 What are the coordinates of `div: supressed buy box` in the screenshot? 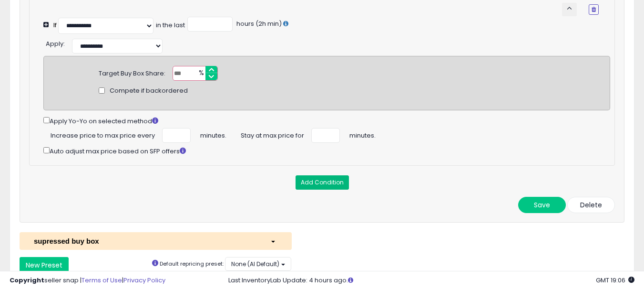 It's located at (145, 240).